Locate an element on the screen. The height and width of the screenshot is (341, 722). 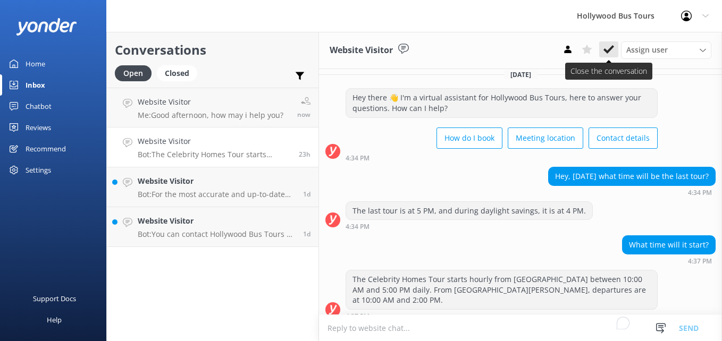
button: Meeting location is located at coordinates (546, 138).